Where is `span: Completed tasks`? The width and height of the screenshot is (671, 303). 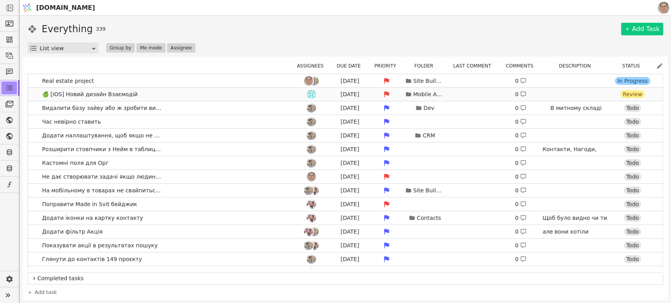 span: Completed tasks is located at coordinates (348, 279).